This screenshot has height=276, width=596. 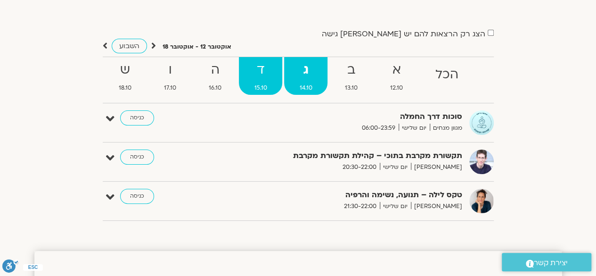 What do you see at coordinates (261, 70) in the screenshot?
I see `strong: ד` at bounding box center [261, 70].